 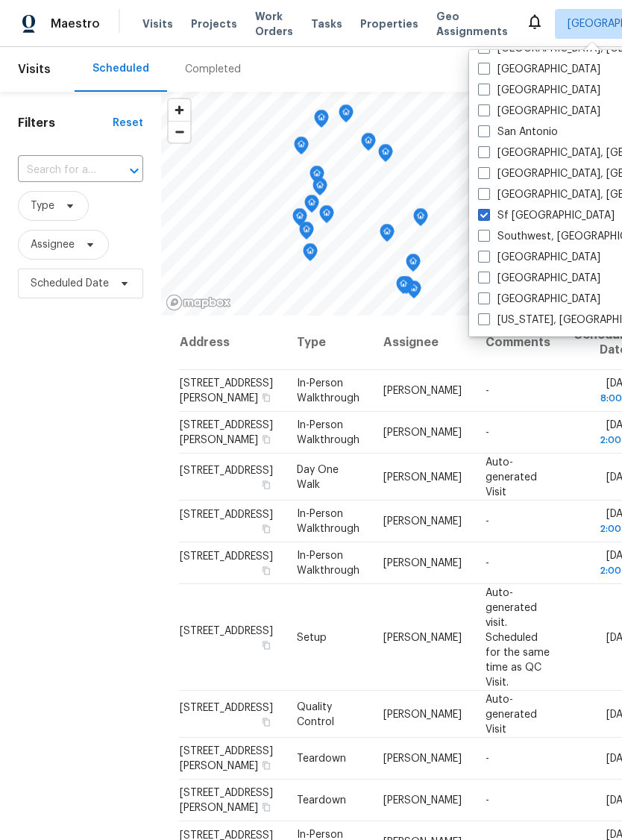 I want to click on span: Zoom in, so click(x=179, y=110).